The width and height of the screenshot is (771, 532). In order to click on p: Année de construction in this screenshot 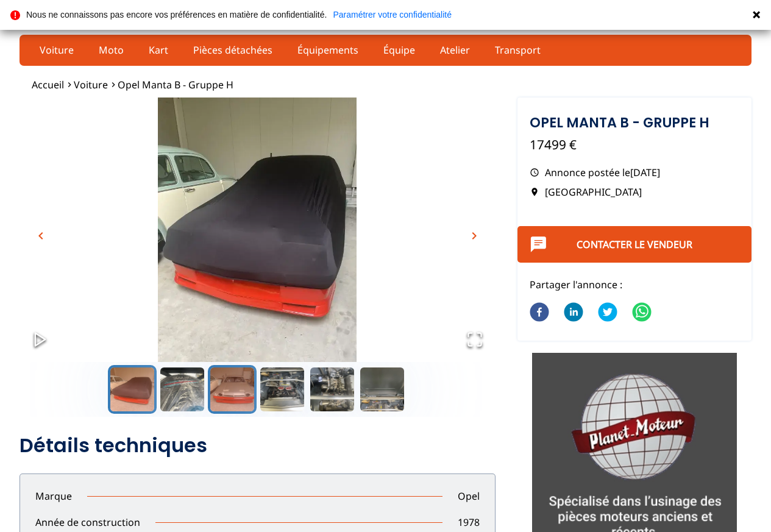, I will do `click(88, 522)`.